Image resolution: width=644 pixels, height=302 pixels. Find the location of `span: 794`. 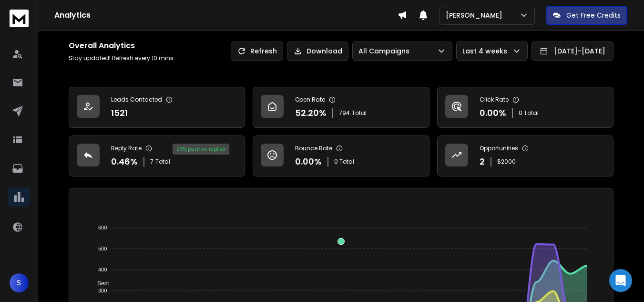

span: 794 is located at coordinates (344, 113).